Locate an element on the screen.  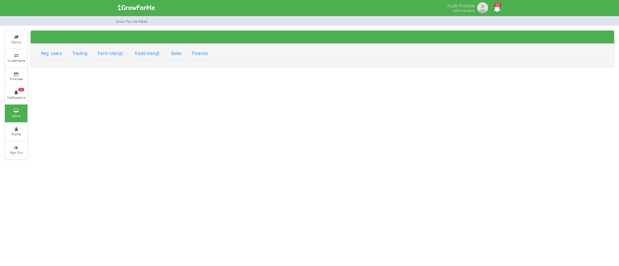
small: Investments is located at coordinates (16, 61).